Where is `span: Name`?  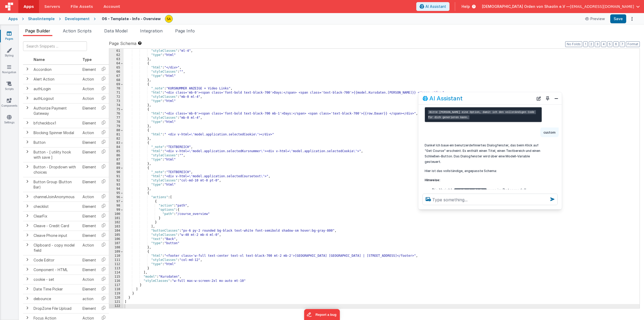
span: Name is located at coordinates (39, 59).